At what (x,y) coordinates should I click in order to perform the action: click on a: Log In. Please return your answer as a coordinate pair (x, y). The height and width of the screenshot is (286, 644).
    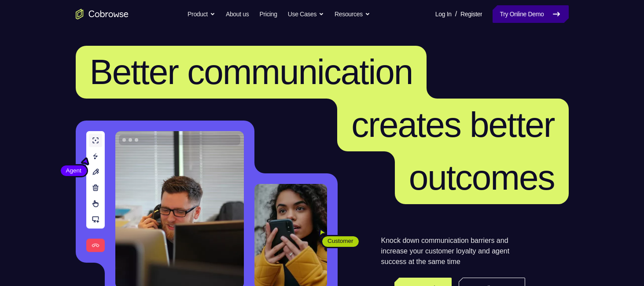
    Looking at the image, I should click on (443, 14).